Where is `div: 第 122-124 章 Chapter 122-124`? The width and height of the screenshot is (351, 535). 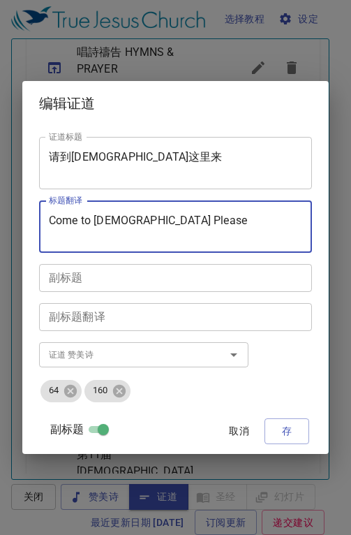 div: 第 122-124 章 Chapter 122-124 is located at coordinates (120, 62).